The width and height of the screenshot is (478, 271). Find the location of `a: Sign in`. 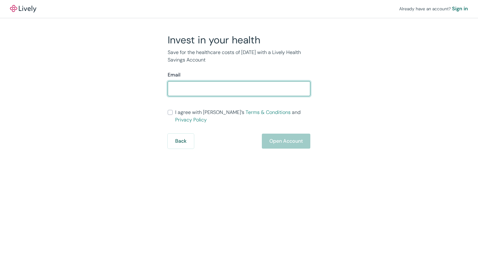

a: Sign in is located at coordinates (460, 9).